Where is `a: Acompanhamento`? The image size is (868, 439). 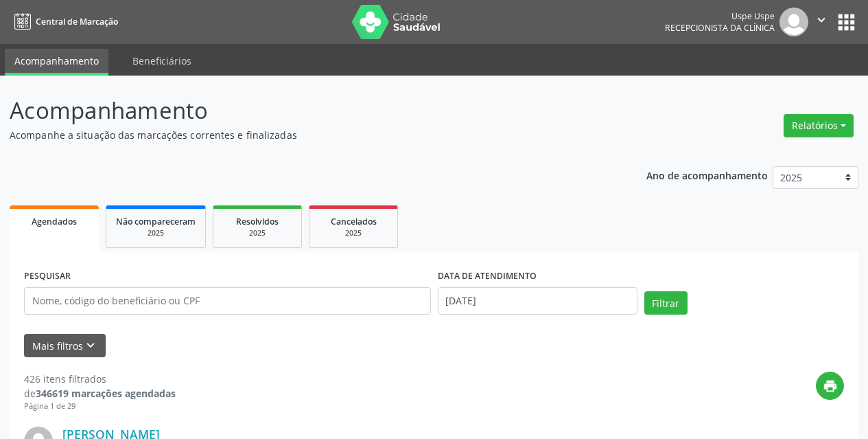
a: Acompanhamento is located at coordinates (56, 62).